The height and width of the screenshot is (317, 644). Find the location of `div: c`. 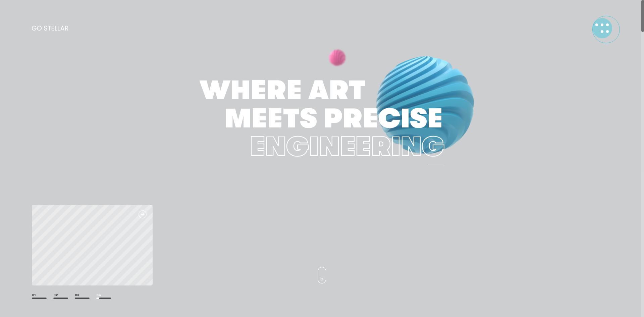

div: c is located at coordinates (389, 119).